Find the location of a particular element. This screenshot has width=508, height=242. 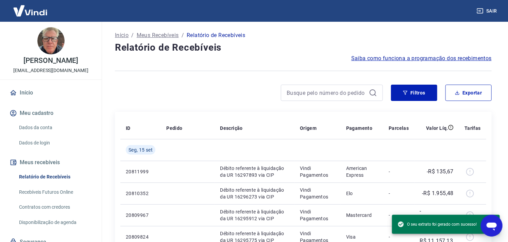

p: 20811999 is located at coordinates (140, 172).